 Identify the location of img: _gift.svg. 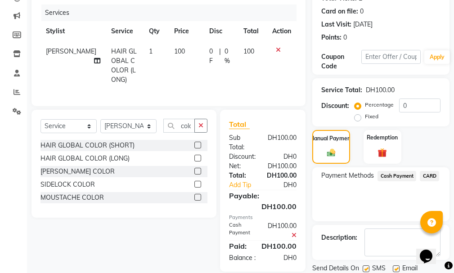
(382, 153).